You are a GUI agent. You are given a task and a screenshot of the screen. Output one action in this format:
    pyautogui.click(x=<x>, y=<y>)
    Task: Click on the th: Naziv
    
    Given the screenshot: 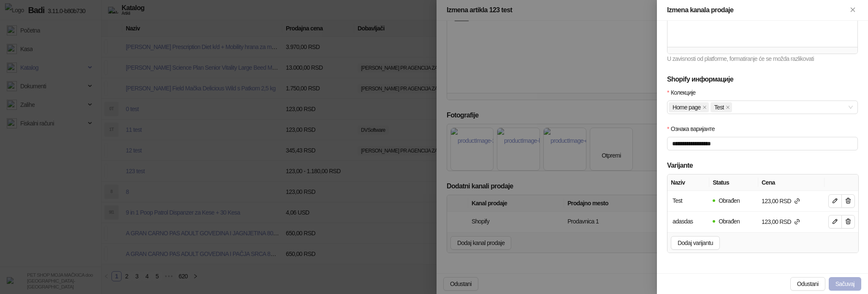 What is the action you would take?
    pyautogui.click(x=688, y=182)
    